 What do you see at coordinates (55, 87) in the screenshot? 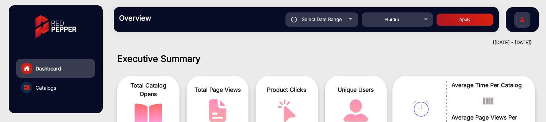
I see `a: Catalogs` at bounding box center [55, 87].